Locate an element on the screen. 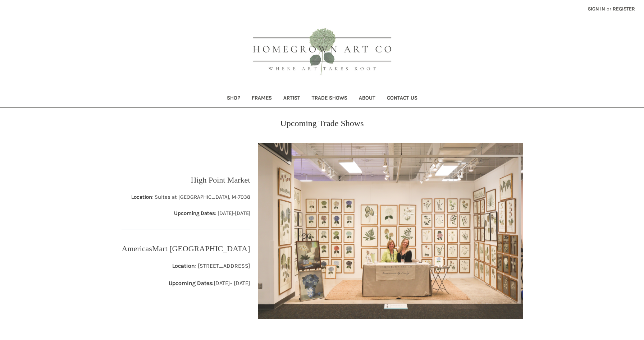 Image resolution: width=644 pixels, height=340 pixels. p: Upcoming Trade Shows is located at coordinates (322, 123).